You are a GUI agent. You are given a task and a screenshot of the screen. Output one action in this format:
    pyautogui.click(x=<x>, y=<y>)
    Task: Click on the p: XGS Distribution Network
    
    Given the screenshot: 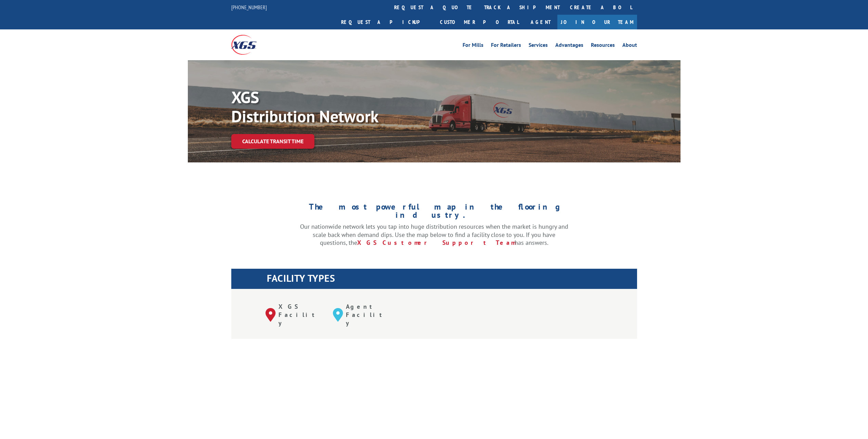 What is the action you would take?
    pyautogui.click(x=334, y=107)
    